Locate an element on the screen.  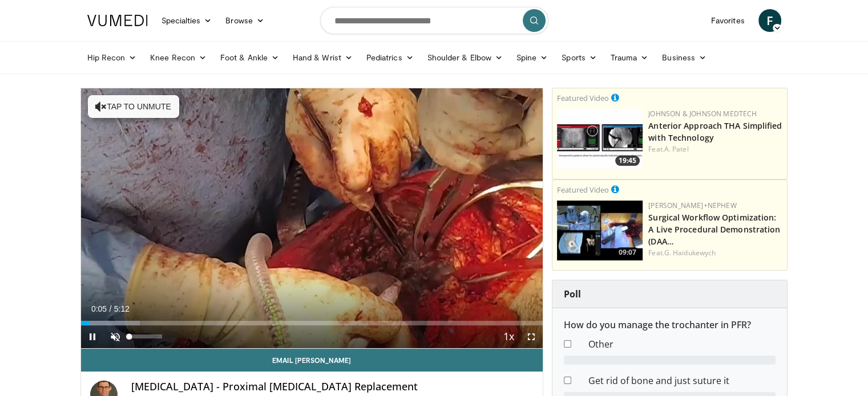
input: Search topics, interventions is located at coordinates (434, 21).